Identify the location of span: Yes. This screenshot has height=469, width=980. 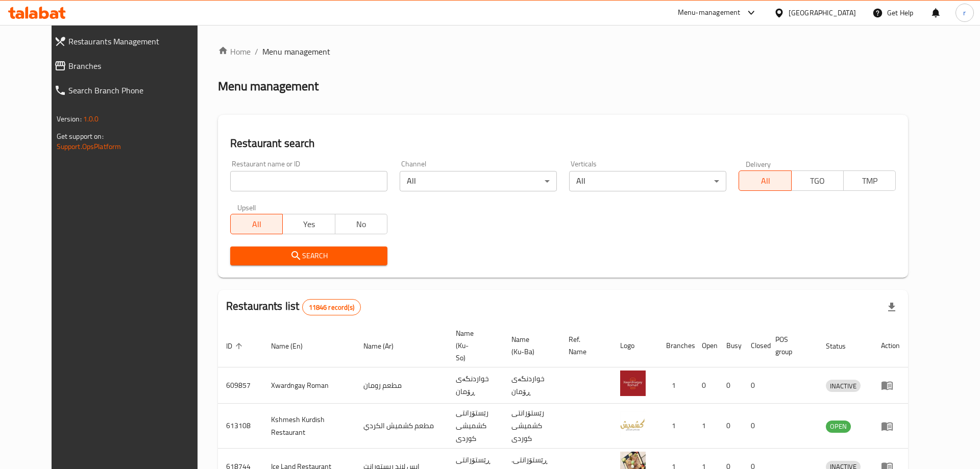
(309, 224).